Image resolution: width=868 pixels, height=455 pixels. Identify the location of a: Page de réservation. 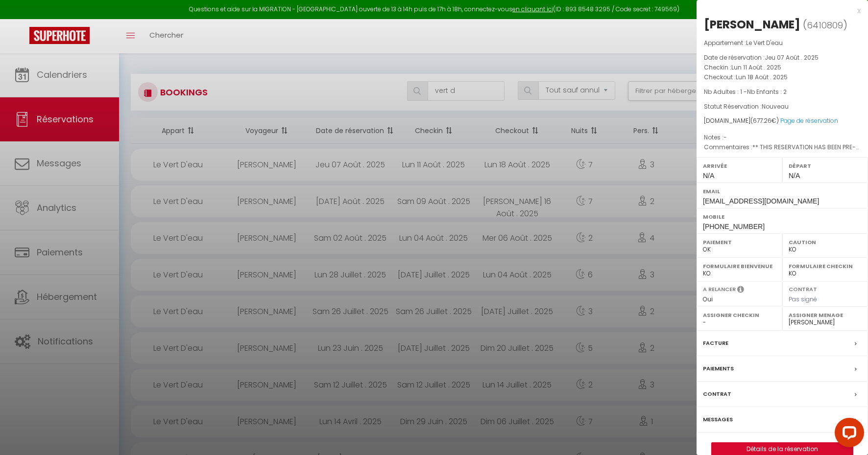
(809, 121).